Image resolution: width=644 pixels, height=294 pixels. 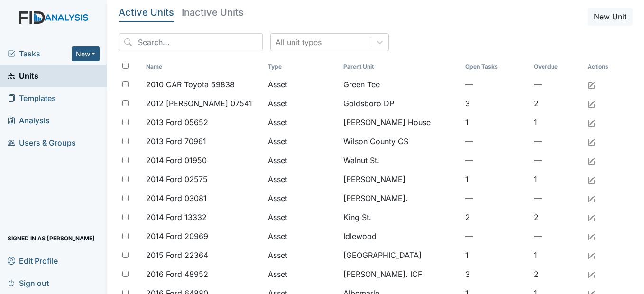 I want to click on h5: Active Units, so click(x=146, y=12).